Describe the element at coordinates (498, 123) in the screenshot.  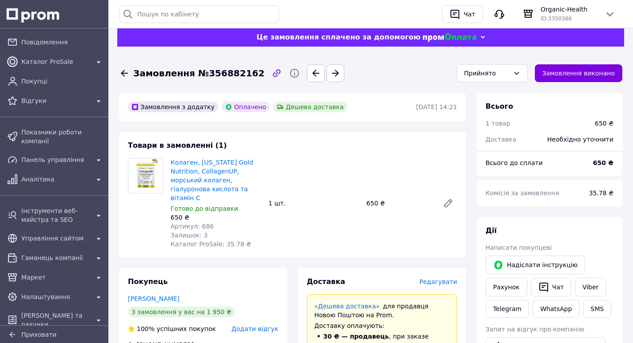
I see `span: 1 товар` at that location.